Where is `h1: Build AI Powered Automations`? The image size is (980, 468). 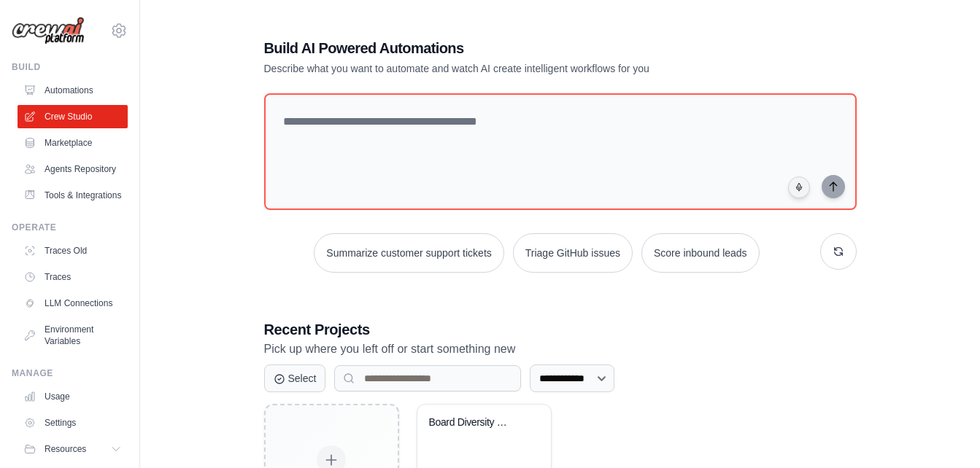 h1: Build AI Powered Automations is located at coordinates (509, 48).